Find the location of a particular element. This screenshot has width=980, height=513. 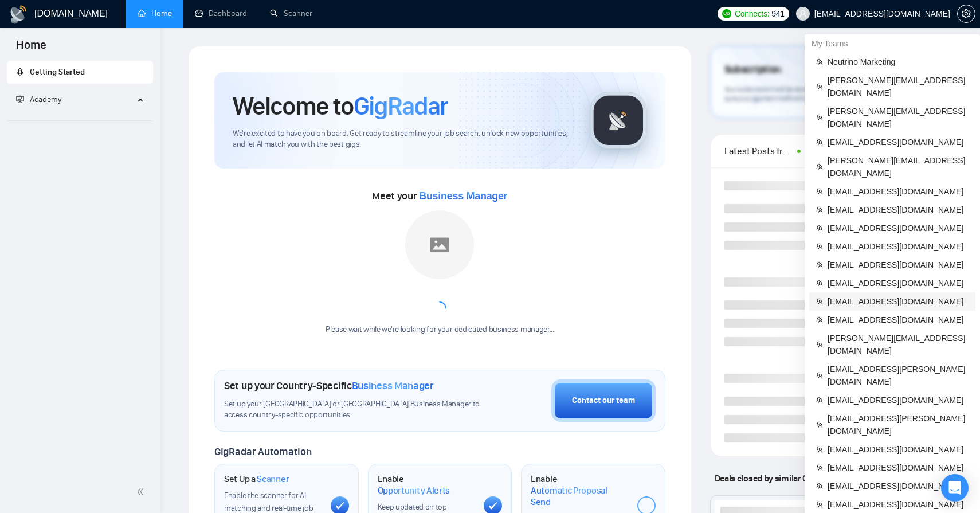

a: homeHome is located at coordinates (155, 13).